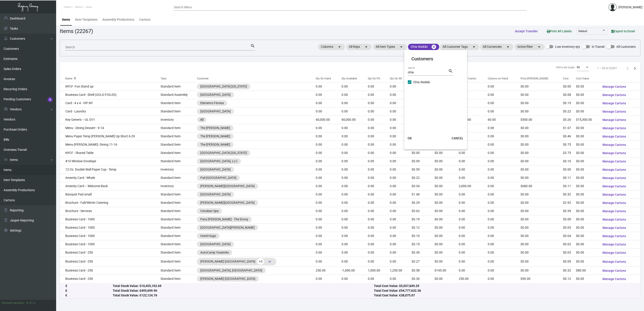 This screenshot has width=644, height=311. Describe the element at coordinates (435, 59) in the screenshot. I see `mat-card-title: Customers` at that location.